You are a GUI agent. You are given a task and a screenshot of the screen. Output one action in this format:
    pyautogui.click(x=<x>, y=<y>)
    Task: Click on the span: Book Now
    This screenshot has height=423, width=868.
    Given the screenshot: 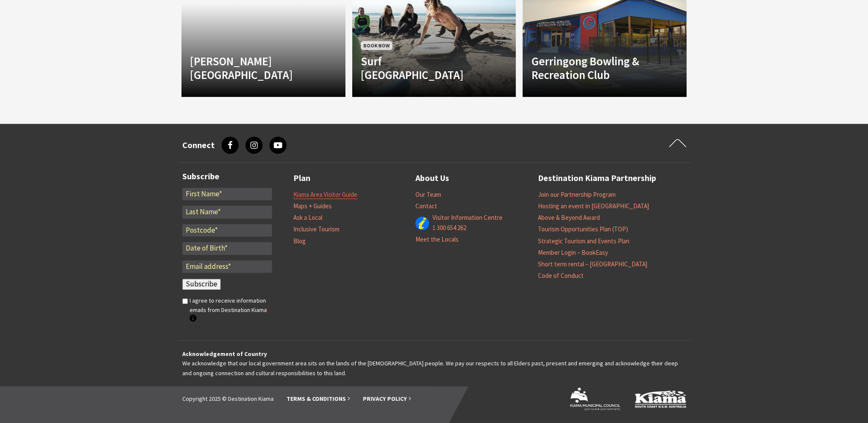 What is the action you would take?
    pyautogui.click(x=377, y=46)
    